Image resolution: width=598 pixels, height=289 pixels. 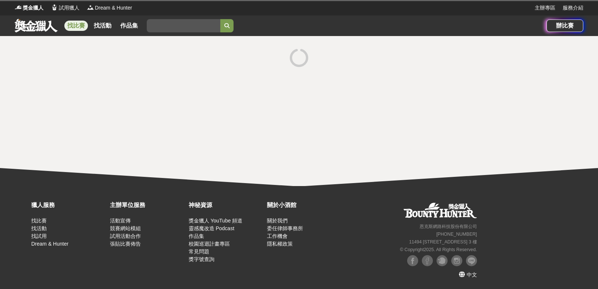 What do you see at coordinates (457, 261) in the screenshot?
I see `img: Instagram` at bounding box center [457, 261].